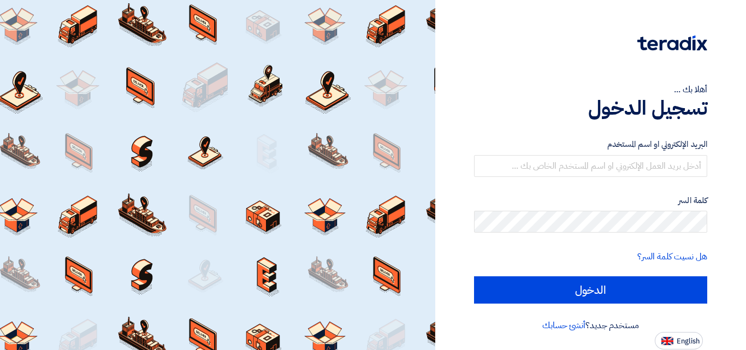  I want to click on input: الدخول, so click(591, 290).